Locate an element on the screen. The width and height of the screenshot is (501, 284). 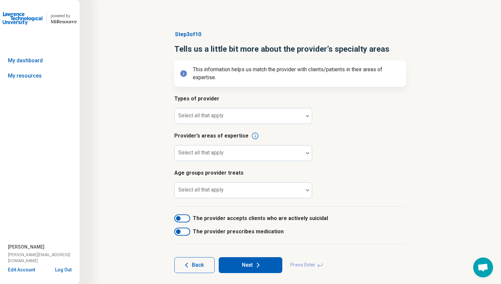
button: Back is located at coordinates (195, 265).